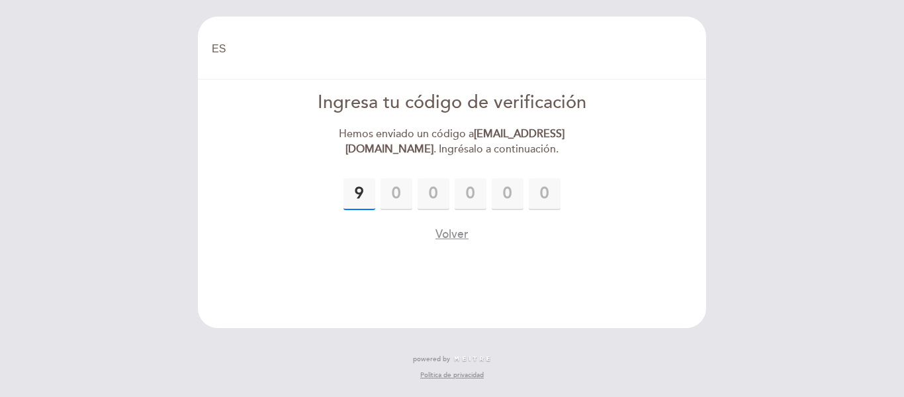 The image size is (904, 397). What do you see at coordinates (432, 359) in the screenshot?
I see `span: powered by` at bounding box center [432, 359].